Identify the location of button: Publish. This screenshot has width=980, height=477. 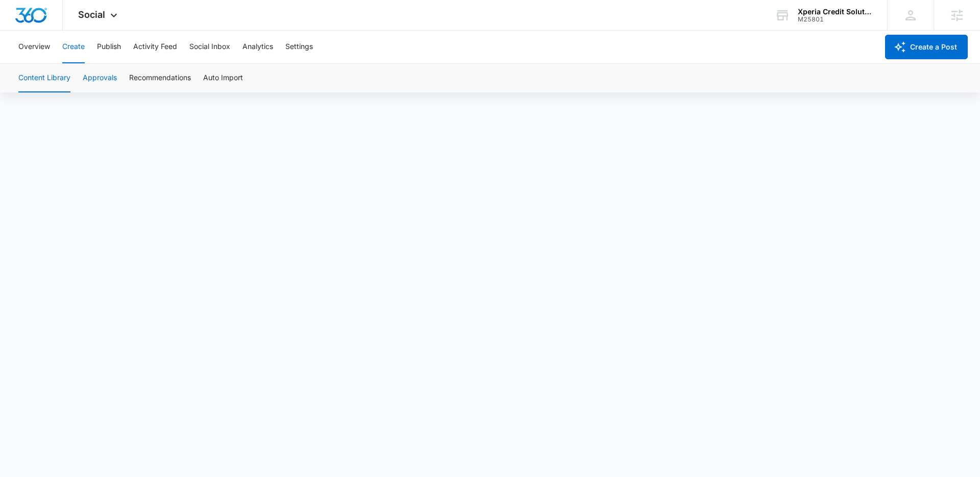
(109, 47).